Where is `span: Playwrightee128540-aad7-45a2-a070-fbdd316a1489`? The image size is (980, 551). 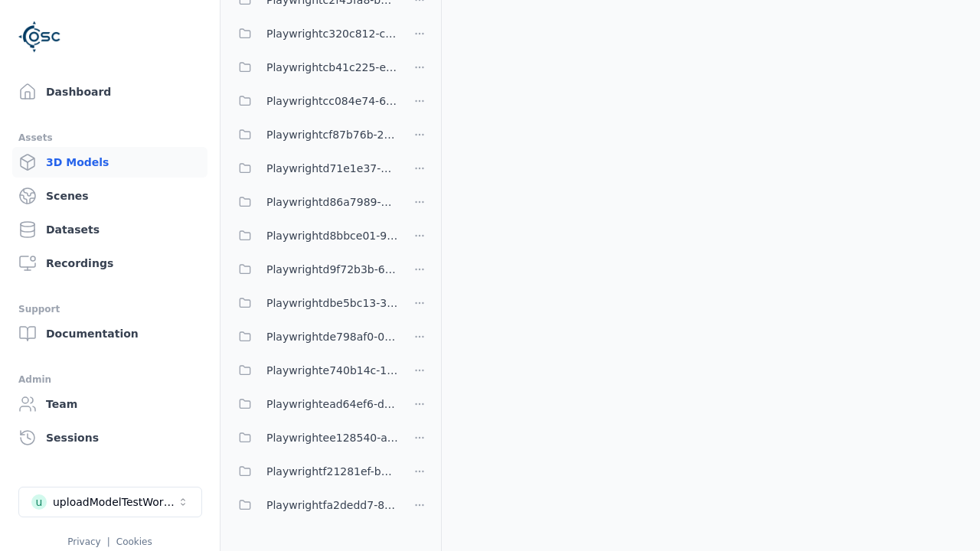
span: Playwrightee128540-aad7-45a2-a070-fbdd316a1489 is located at coordinates (332, 438).